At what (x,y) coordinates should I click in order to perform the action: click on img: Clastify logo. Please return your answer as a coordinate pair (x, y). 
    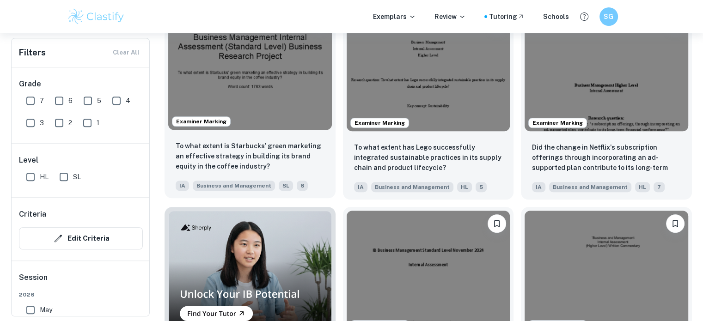
    Looking at the image, I should click on (96, 17).